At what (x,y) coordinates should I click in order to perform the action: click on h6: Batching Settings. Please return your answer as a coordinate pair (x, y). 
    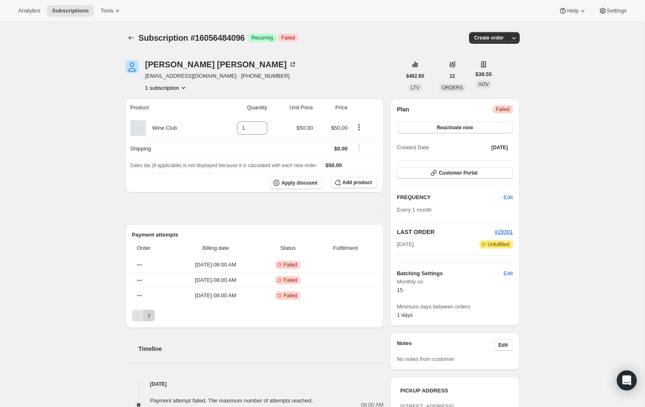
    Looking at the image, I should click on (450, 273).